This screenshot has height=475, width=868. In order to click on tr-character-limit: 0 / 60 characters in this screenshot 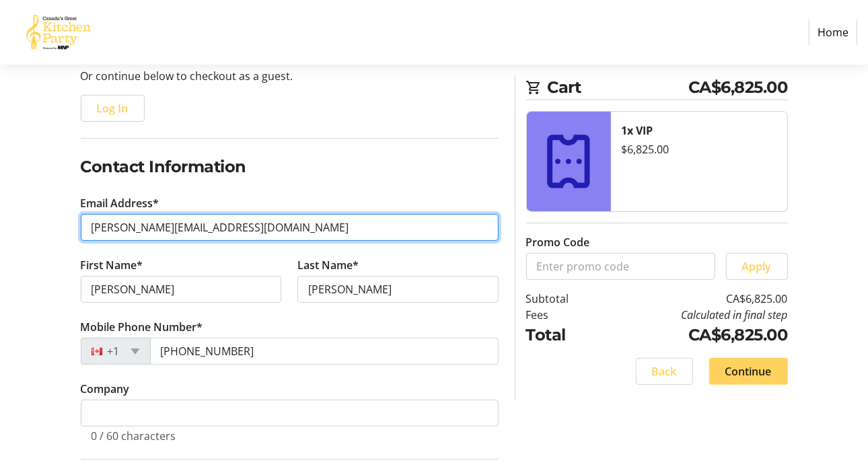, I will do `click(134, 436)`.